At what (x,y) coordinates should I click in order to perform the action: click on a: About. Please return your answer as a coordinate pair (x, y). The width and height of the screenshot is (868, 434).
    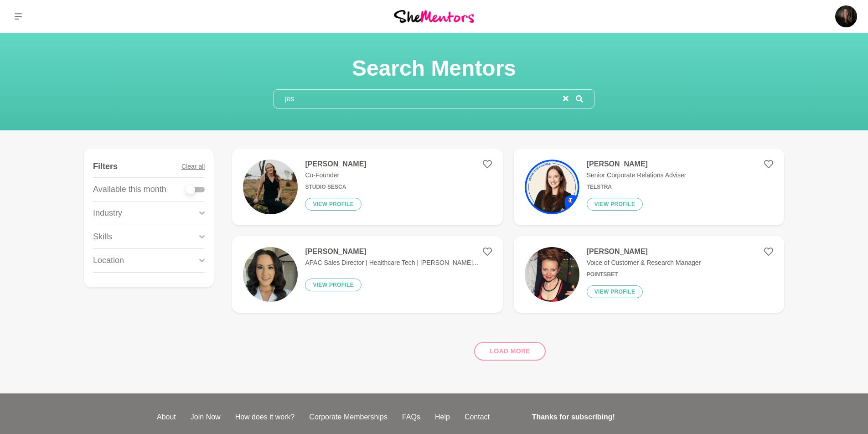
    Looking at the image, I should click on (167, 417).